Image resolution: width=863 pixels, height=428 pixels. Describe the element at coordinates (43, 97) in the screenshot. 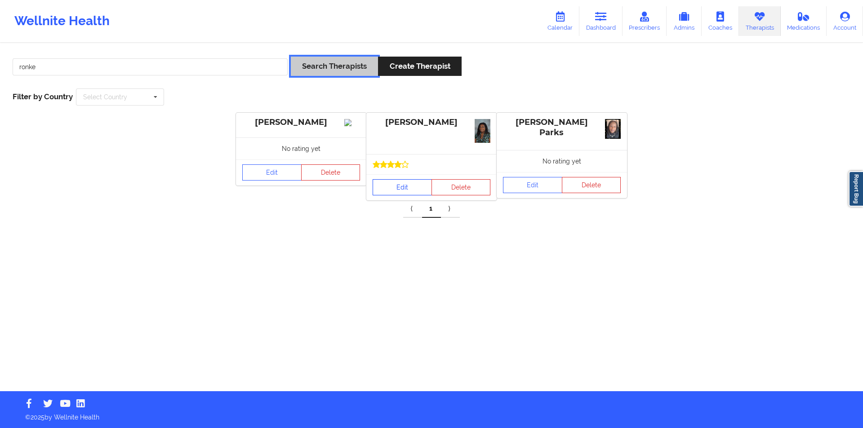

I see `span: Filter by Country` at that location.